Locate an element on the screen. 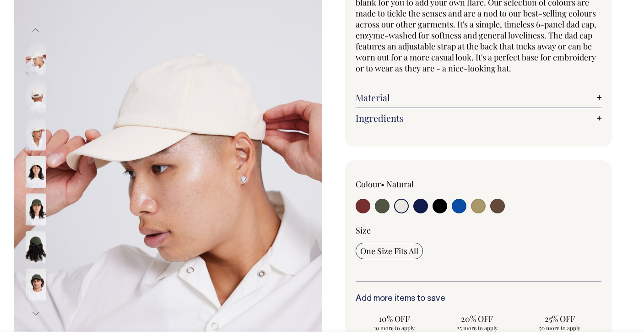 This screenshot has width=644, height=332. h6: Add more items to save is located at coordinates (479, 299).